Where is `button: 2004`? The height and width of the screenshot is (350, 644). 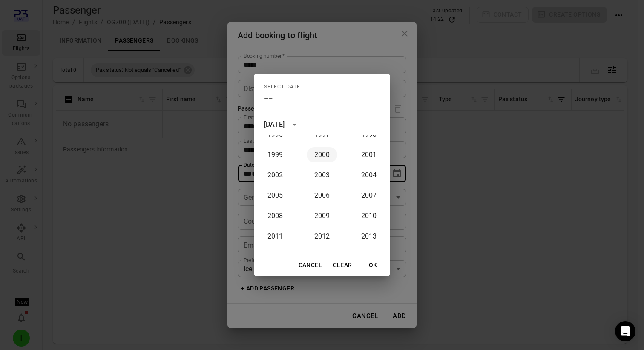 button: 2004 is located at coordinates (369, 175).